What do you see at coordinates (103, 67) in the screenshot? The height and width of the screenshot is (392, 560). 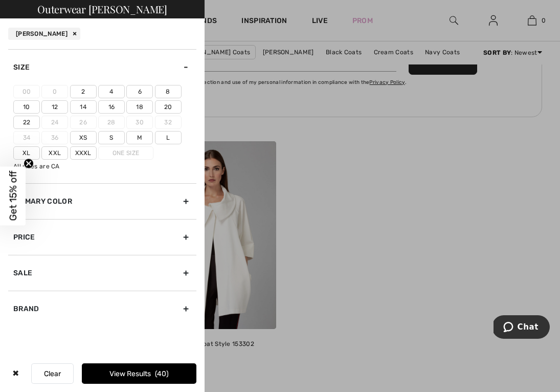 I see `div: Size` at bounding box center [103, 67].